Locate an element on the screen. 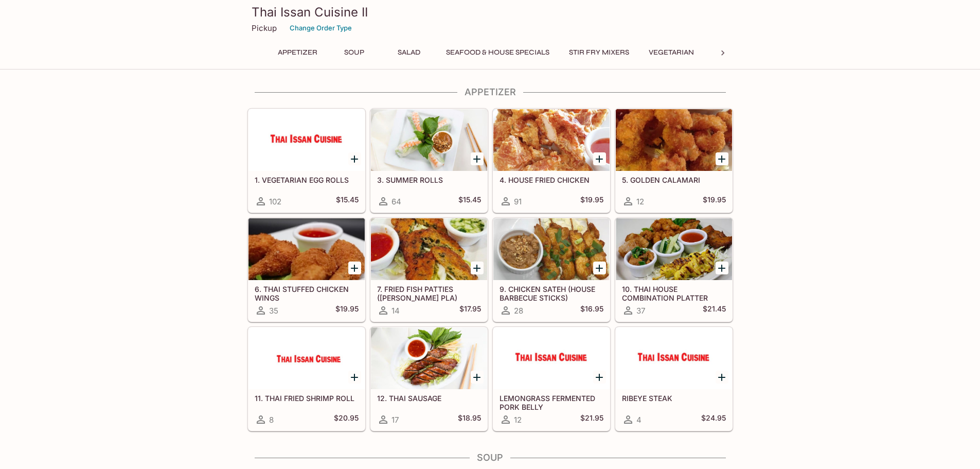 The image size is (980, 469). button: Add RIBEYE STEAK is located at coordinates (722, 377).